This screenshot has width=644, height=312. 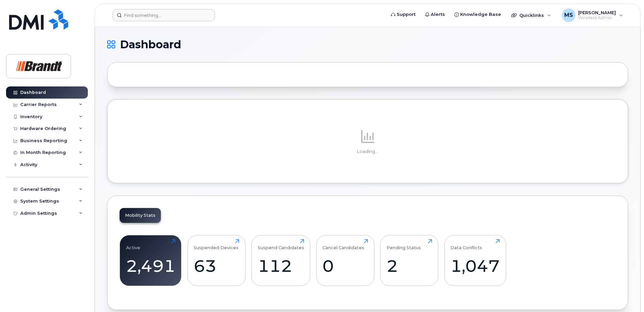 I want to click on div: Suspended Devices, so click(x=216, y=245).